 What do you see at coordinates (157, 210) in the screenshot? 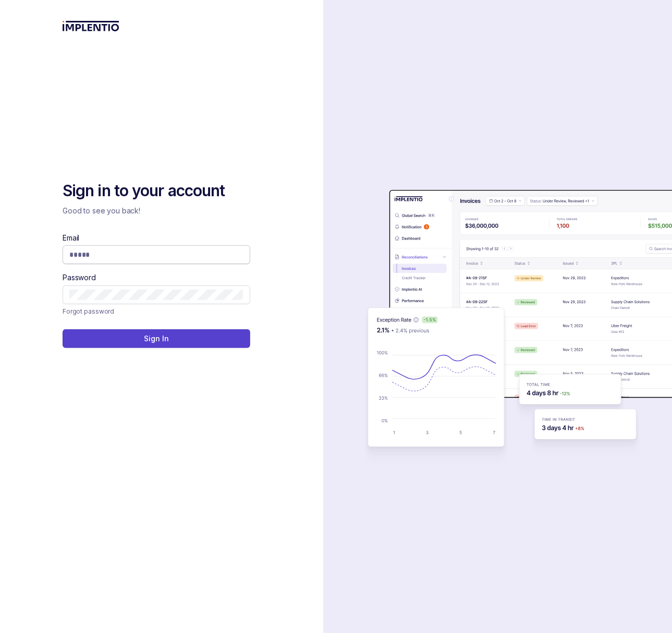
I see `p: Good to see you back!` at bounding box center [157, 210].